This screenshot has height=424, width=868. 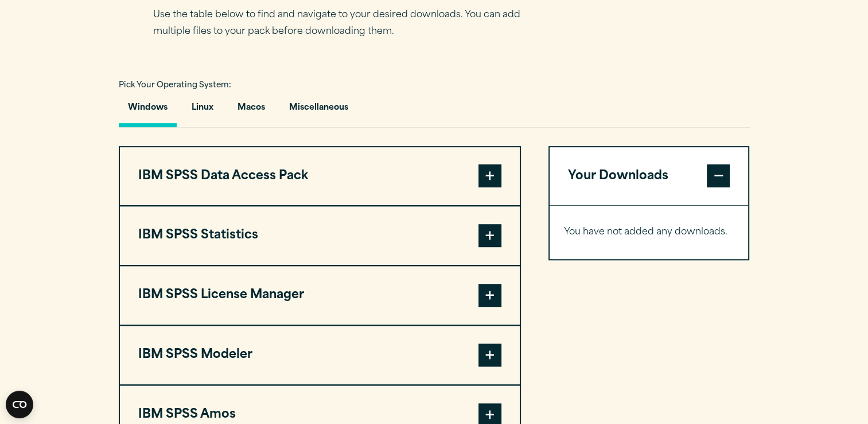 I want to click on button: Your Downloads, so click(x=649, y=176).